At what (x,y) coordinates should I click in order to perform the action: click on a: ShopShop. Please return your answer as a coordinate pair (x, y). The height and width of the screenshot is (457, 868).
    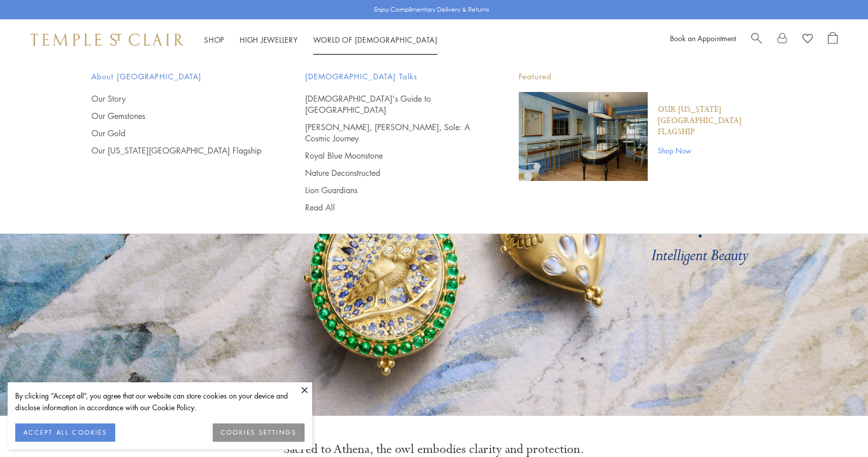
    Looking at the image, I should click on (214, 40).